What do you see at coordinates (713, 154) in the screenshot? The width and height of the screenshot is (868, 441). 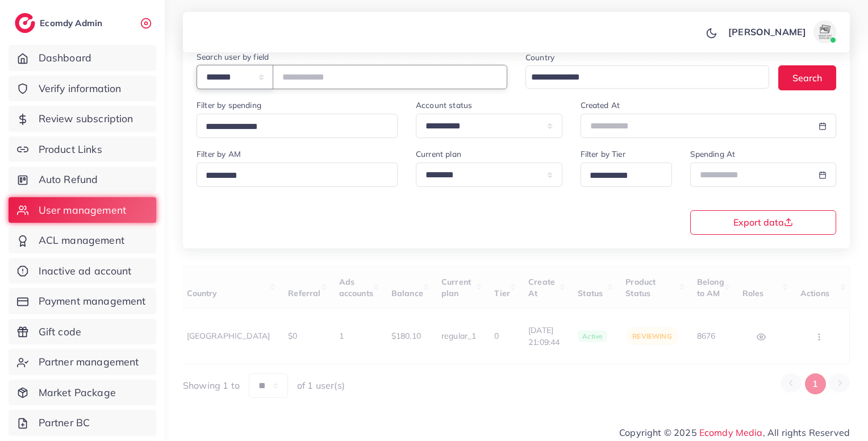 I see `label: Spending At` at bounding box center [713, 154].